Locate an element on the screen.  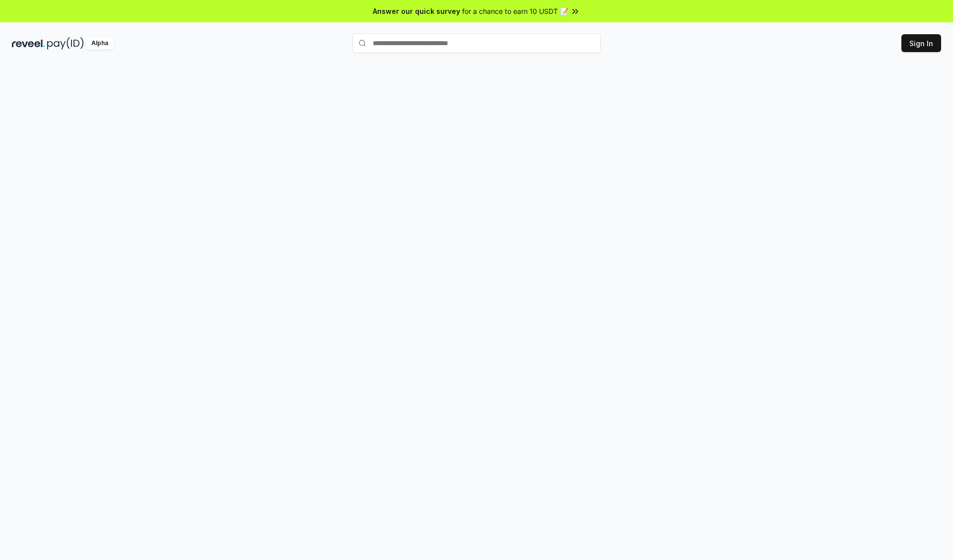
span: Answer our quick survey is located at coordinates (416, 11).